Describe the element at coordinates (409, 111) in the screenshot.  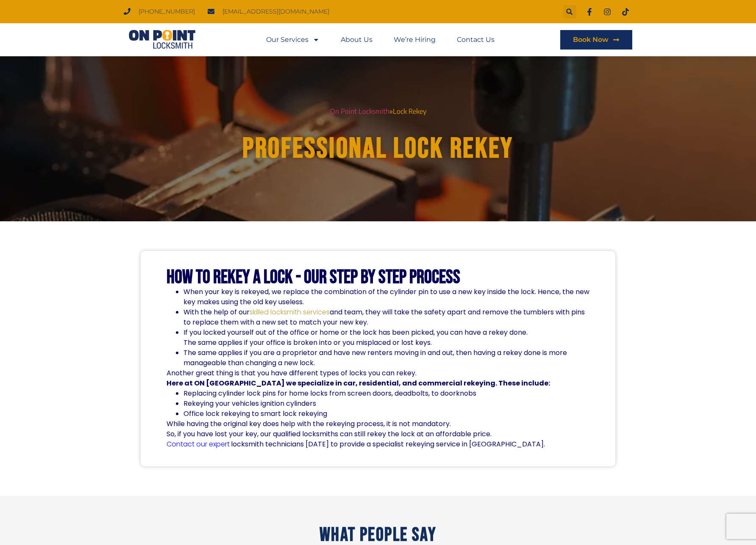
I see `span: Lock Rekey` at that location.